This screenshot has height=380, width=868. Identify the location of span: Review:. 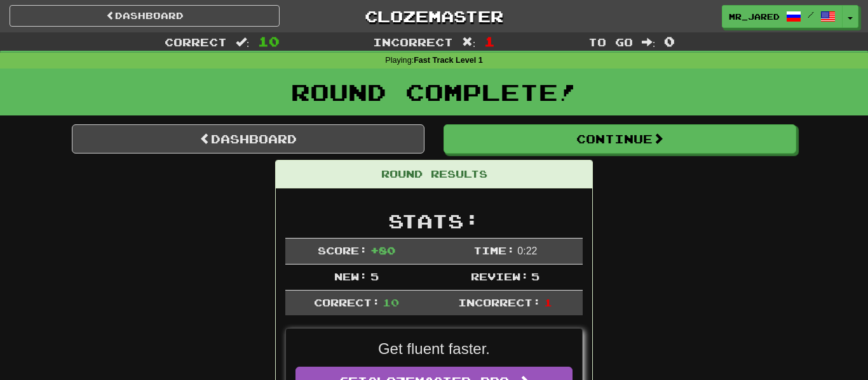
(499, 276).